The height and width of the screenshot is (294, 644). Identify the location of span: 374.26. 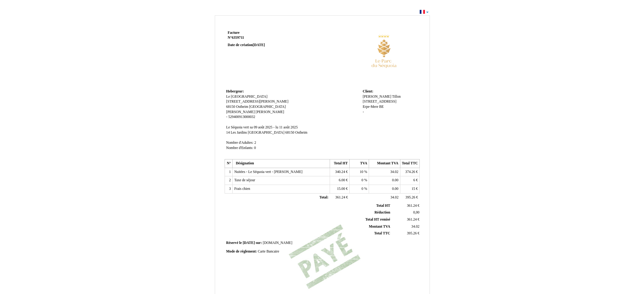
(410, 171).